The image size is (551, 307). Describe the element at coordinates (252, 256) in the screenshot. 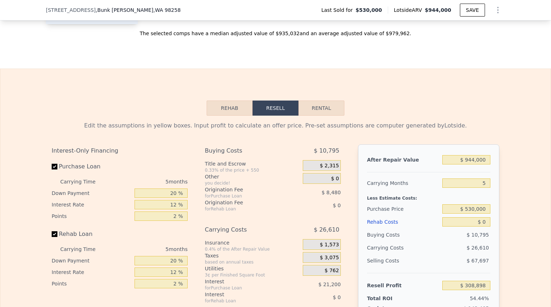

I see `div: Taxes` at that location.